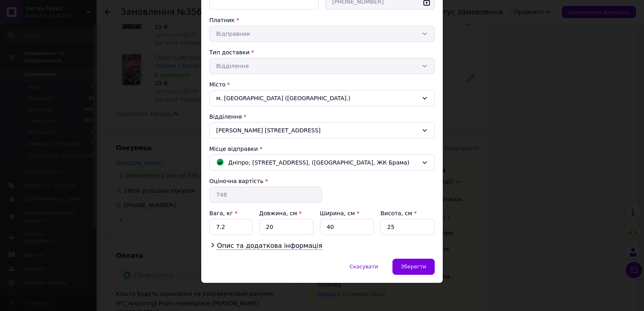 The height and width of the screenshot is (311, 644). I want to click on label: Ширина, см, so click(340, 213).